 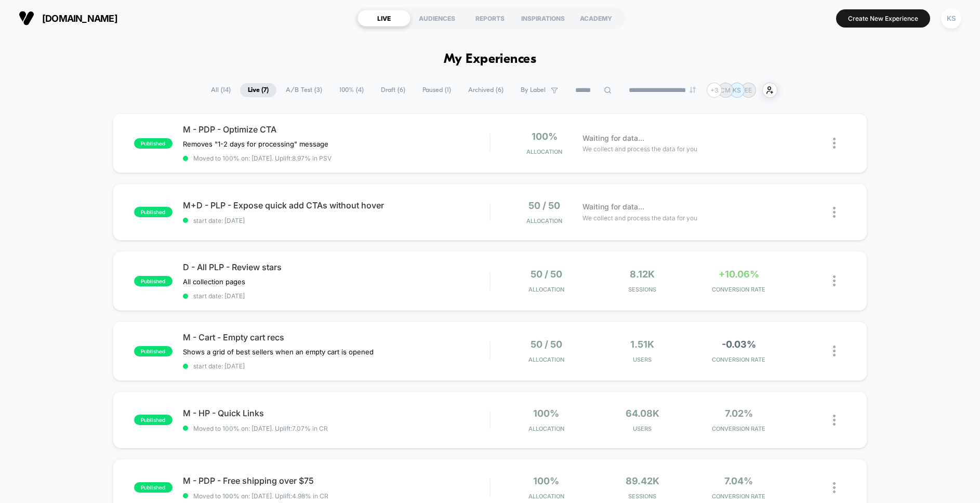 I want to click on div: KS, so click(x=951, y=18).